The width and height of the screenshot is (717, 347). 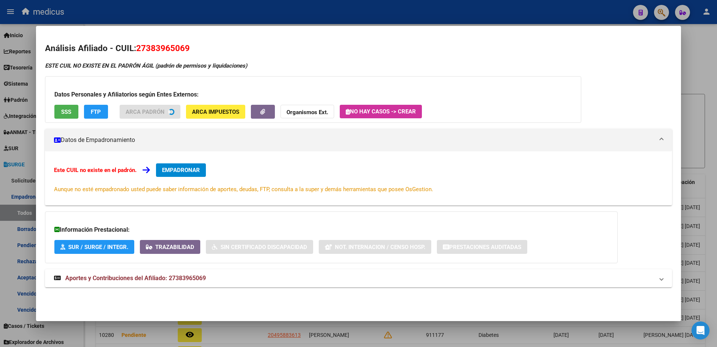 What do you see at coordinates (380, 247) in the screenshot?
I see `span: Not. Internacion / Censo Hosp.` at bounding box center [380, 247].